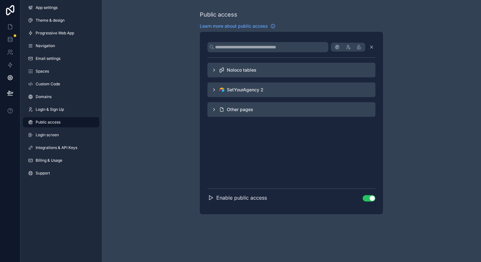  Describe the element at coordinates (222, 90) in the screenshot. I see `img: Airtable Logo` at that location.